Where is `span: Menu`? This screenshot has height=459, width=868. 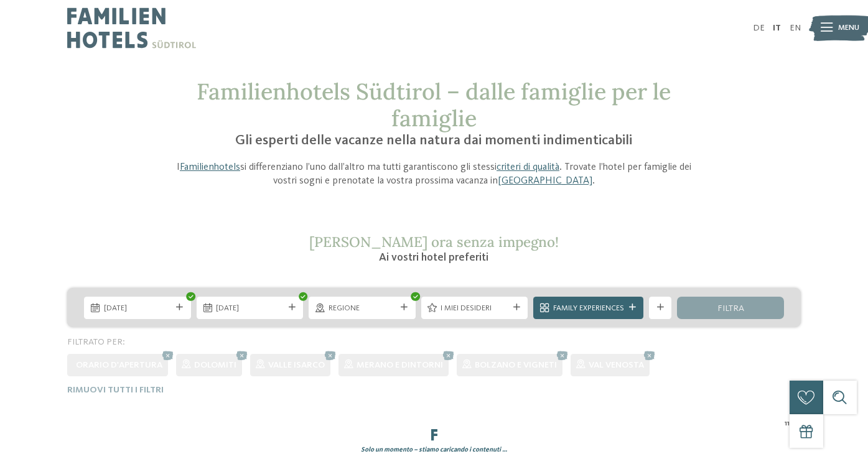 span: Menu is located at coordinates (849, 28).